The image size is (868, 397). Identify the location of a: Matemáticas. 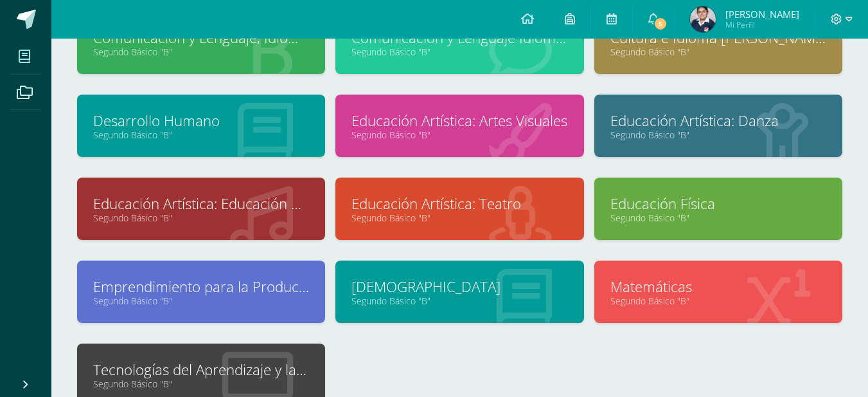
(718, 286).